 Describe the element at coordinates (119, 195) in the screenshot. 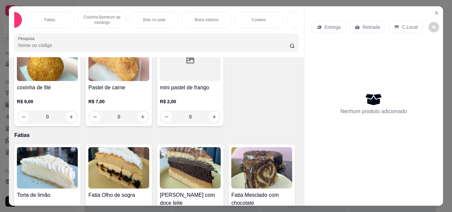

I see `h4: Fatia Olho de sogra` at that location.